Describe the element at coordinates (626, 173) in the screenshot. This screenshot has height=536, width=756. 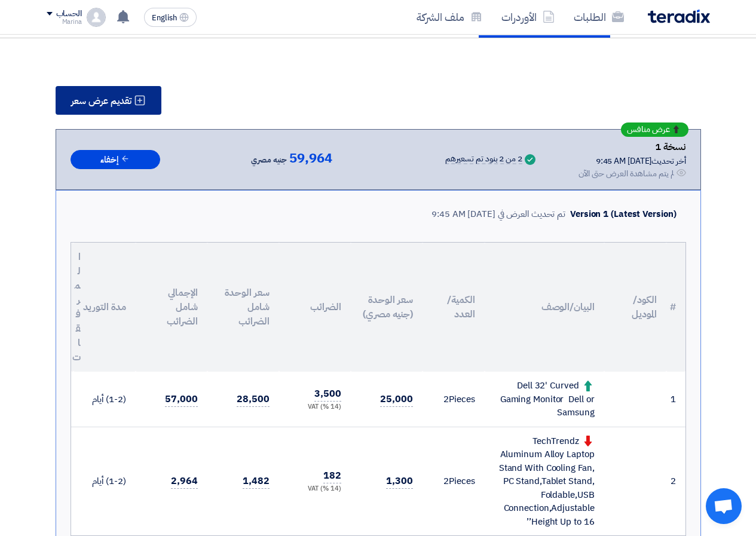
I see `div: لم يتم مشاهدة العرض حتى الآن` at that location.